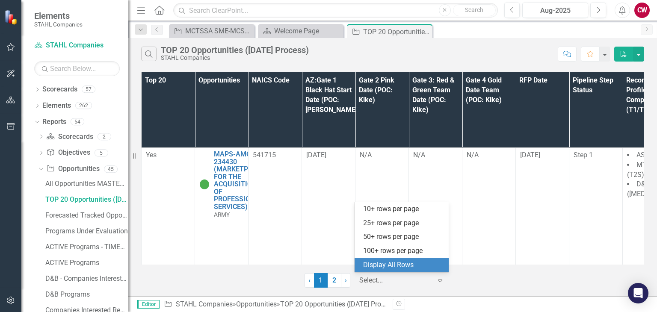 The width and height of the screenshot is (657, 312). What do you see at coordinates (403, 209) in the screenshot?
I see `div: 10+ rows per page` at bounding box center [403, 209].